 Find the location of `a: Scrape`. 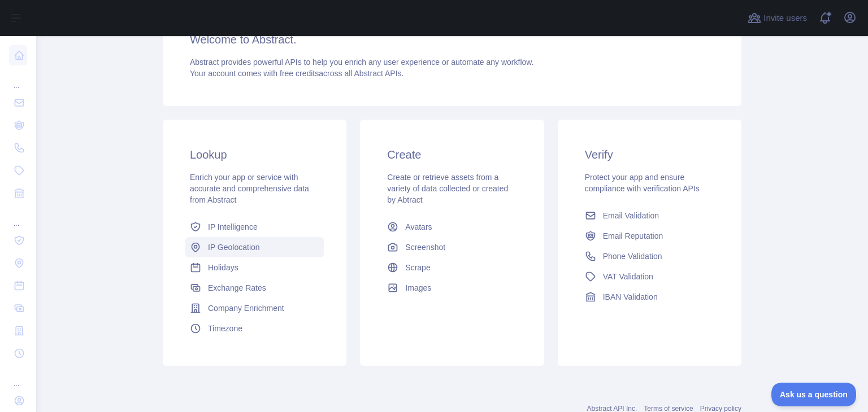

a: Scrape is located at coordinates (451, 268).